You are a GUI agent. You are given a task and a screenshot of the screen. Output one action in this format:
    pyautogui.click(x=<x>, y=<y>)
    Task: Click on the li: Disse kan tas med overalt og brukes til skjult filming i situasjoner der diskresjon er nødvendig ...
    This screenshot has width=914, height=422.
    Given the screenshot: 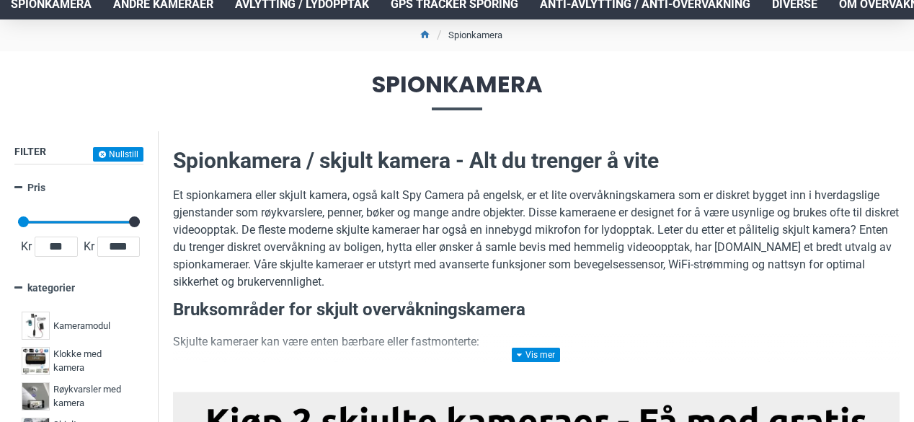 What is the action you would take?
    pyautogui.click(x=551, y=375)
    